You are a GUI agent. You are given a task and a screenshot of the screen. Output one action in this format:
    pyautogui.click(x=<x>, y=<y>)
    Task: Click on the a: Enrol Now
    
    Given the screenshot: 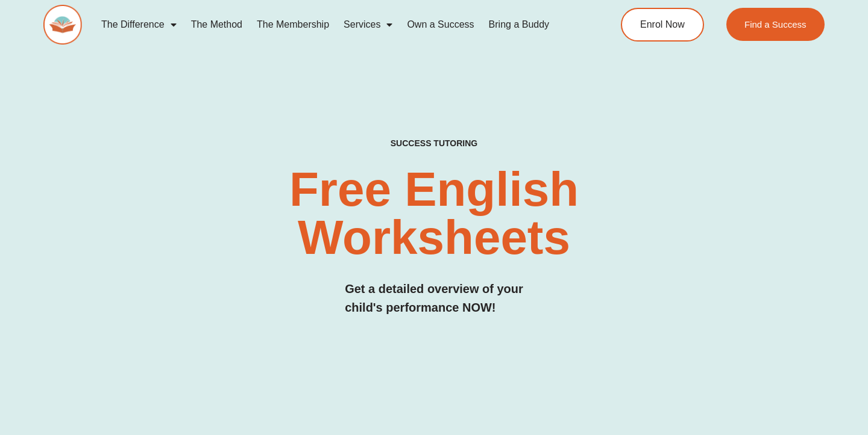 What is the action you would take?
    pyautogui.click(x=662, y=25)
    